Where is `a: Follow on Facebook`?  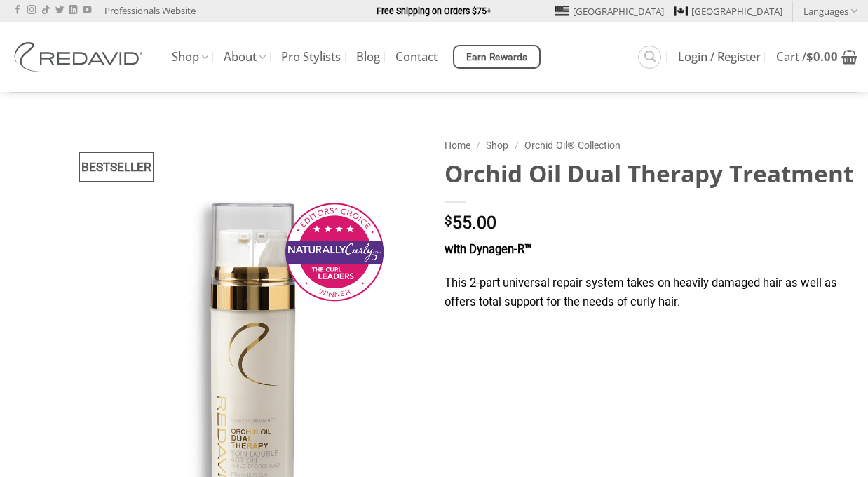
a: Follow on Facebook is located at coordinates (17, 11).